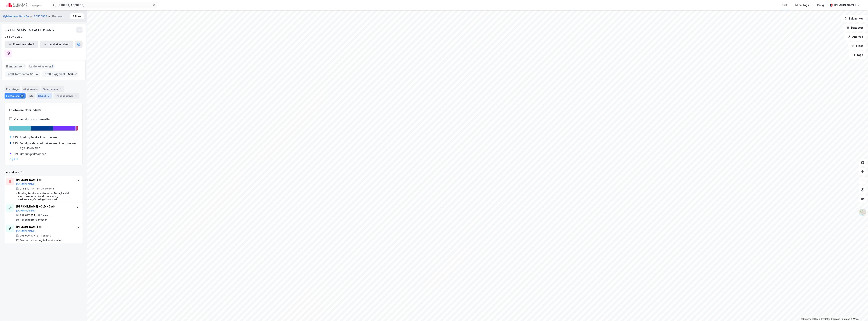  I want to click on div: 915 647 774, so click(28, 189).